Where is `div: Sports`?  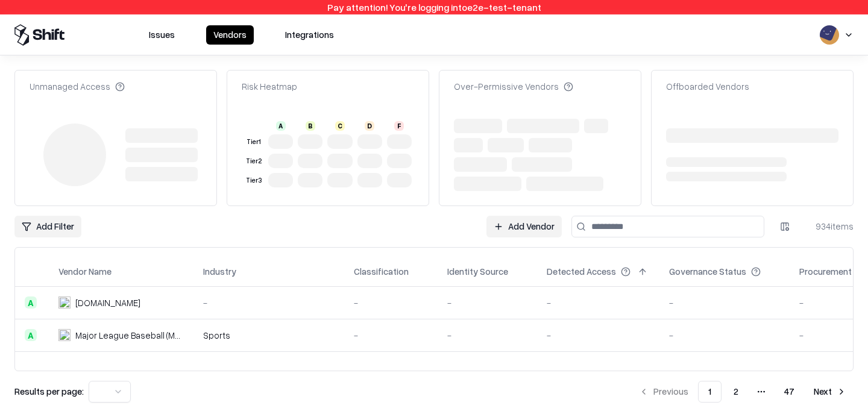 div: Sports is located at coordinates (269, 335).